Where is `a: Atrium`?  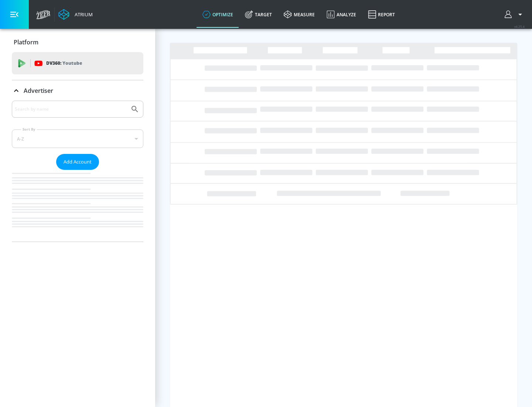 a: Atrium is located at coordinates (76, 15).